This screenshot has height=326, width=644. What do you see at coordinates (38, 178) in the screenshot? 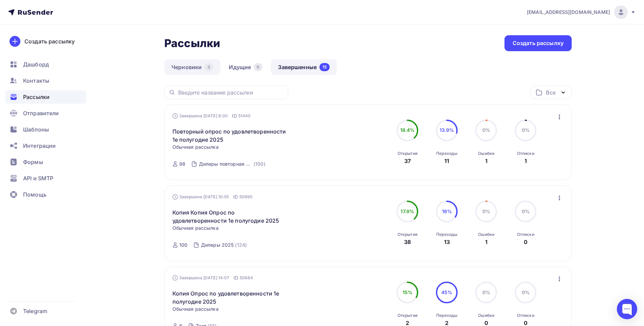
I see `span: API и SMTP` at bounding box center [38, 178].